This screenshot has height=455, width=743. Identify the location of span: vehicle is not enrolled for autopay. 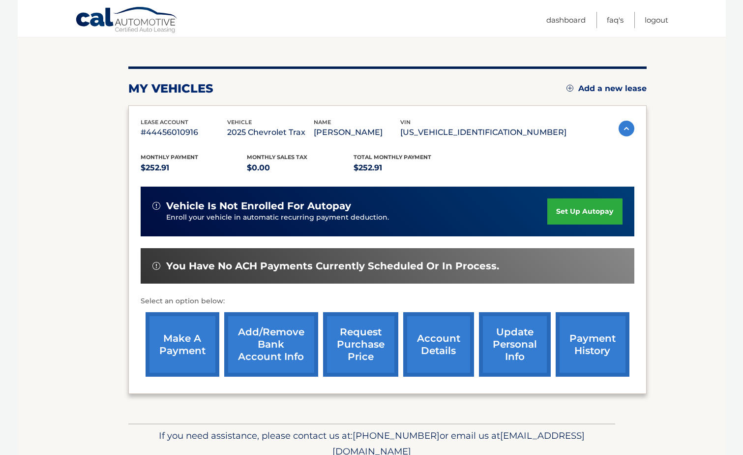
(259, 206).